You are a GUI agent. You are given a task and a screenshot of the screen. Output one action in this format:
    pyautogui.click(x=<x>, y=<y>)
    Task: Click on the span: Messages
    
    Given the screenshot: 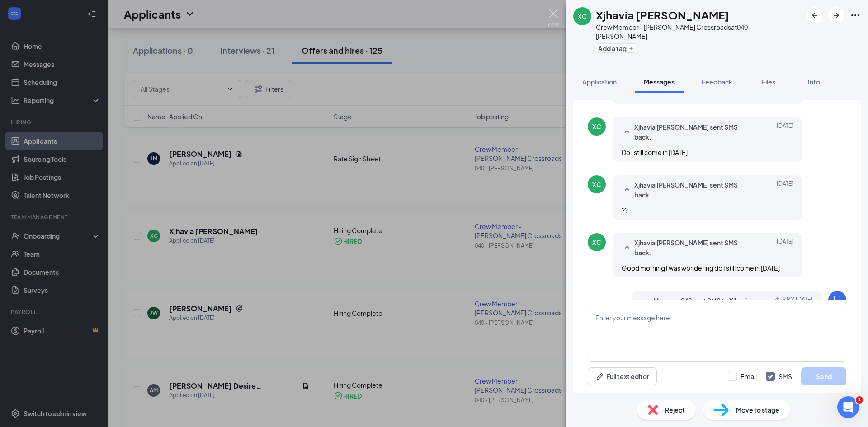 What is the action you would take?
    pyautogui.click(x=659, y=82)
    